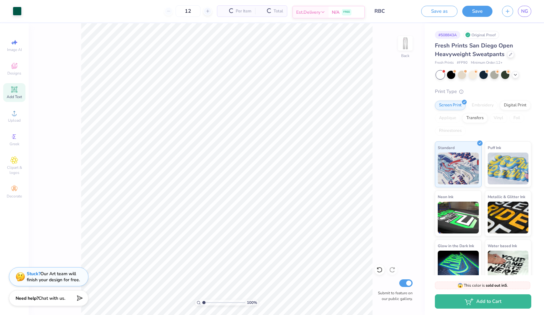 The height and width of the screenshot is (315, 544). Describe the element at coordinates (14, 196) in the screenshot. I see `span: Decorate` at that location.